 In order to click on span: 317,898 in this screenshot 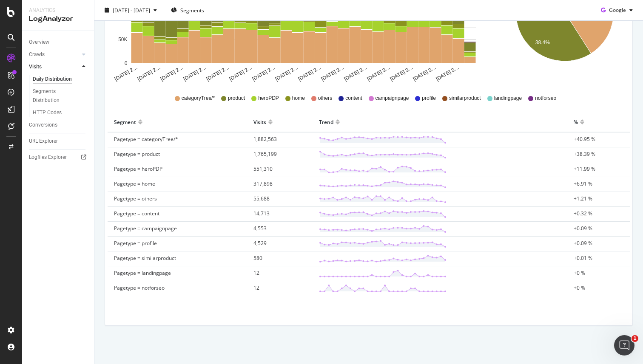, I will do `click(263, 183)`.